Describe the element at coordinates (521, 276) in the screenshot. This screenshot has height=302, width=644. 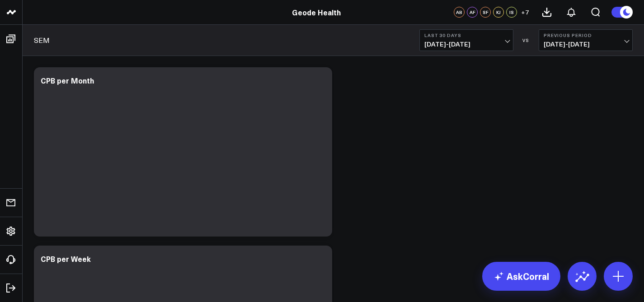
I see `a: AskCorral` at that location.